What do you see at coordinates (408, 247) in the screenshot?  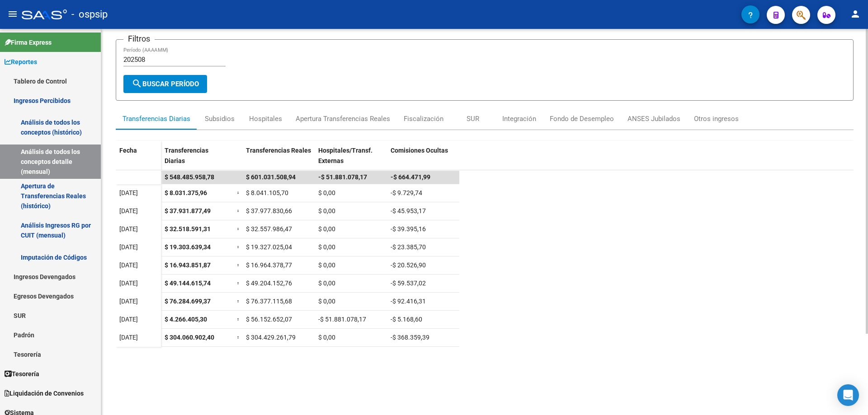 I see `span: -$ 23.385,70` at bounding box center [408, 247].